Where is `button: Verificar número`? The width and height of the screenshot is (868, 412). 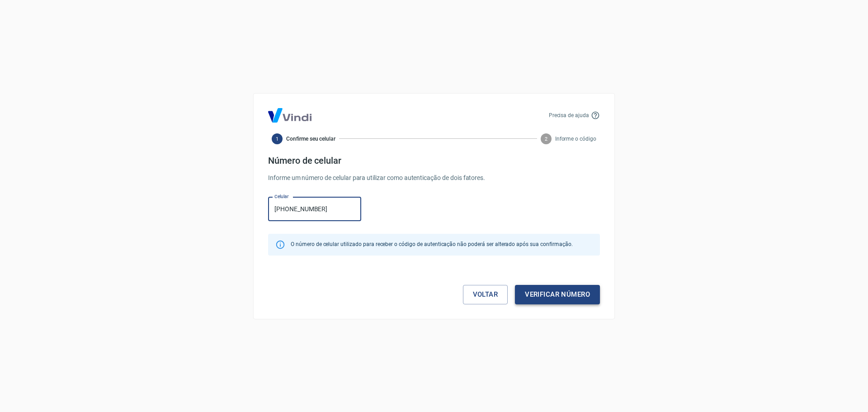 button: Verificar número is located at coordinates (558, 295).